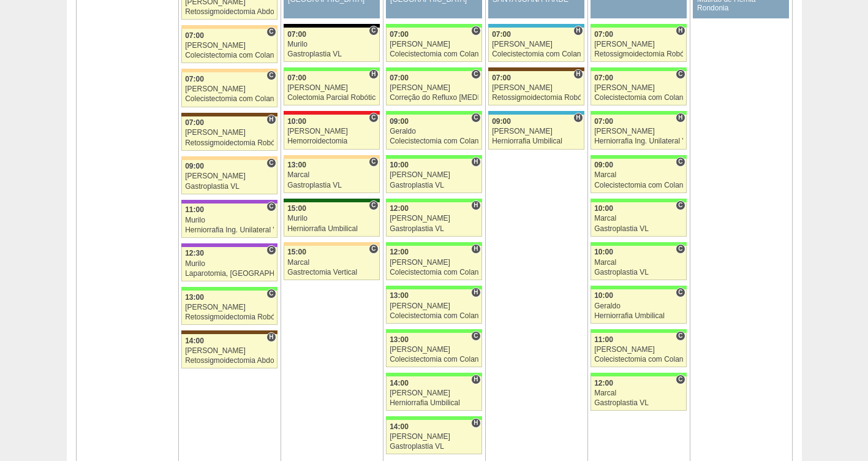 The image size is (868, 461). Describe the element at coordinates (331, 113) in the screenshot. I see `div: Key: Assunção` at that location.